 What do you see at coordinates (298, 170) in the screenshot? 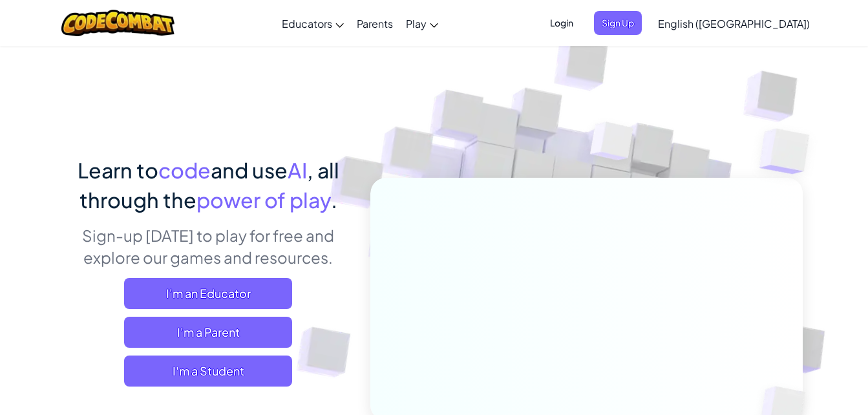
I see `span: AI` at bounding box center [298, 170].